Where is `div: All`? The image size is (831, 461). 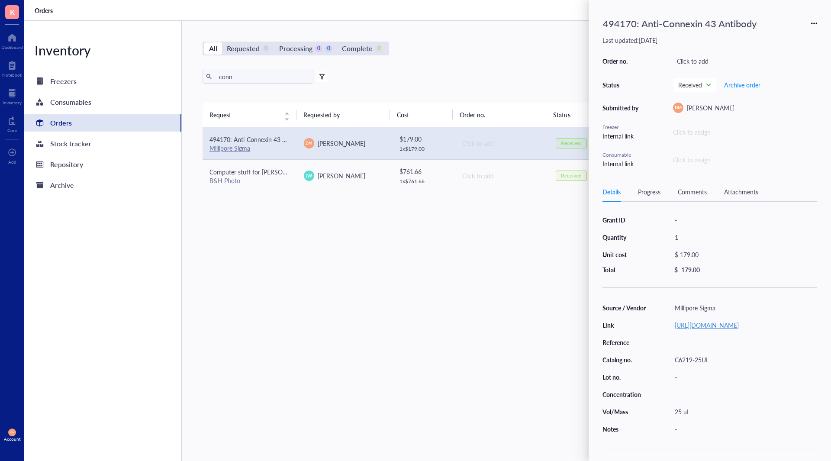
div: All is located at coordinates (213, 48).